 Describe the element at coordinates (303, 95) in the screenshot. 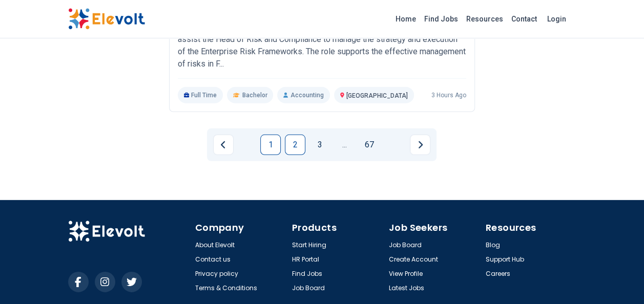

I see `p: Accounting` at that location.